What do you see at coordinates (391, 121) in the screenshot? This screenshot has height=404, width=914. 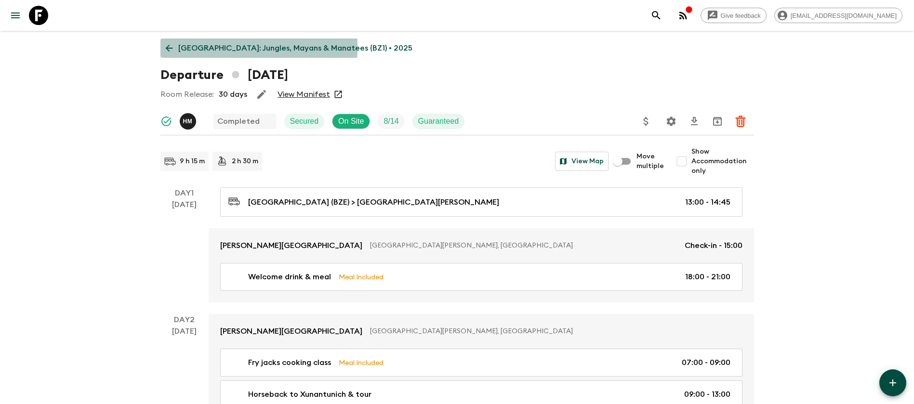 I see `p: 8 / 14` at bounding box center [391, 121].